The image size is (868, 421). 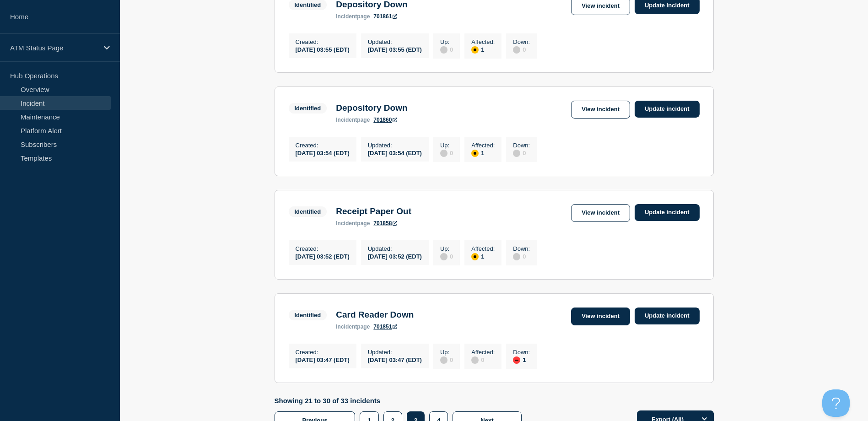 What do you see at coordinates (516, 360) in the screenshot?
I see `div: down` at bounding box center [516, 360].